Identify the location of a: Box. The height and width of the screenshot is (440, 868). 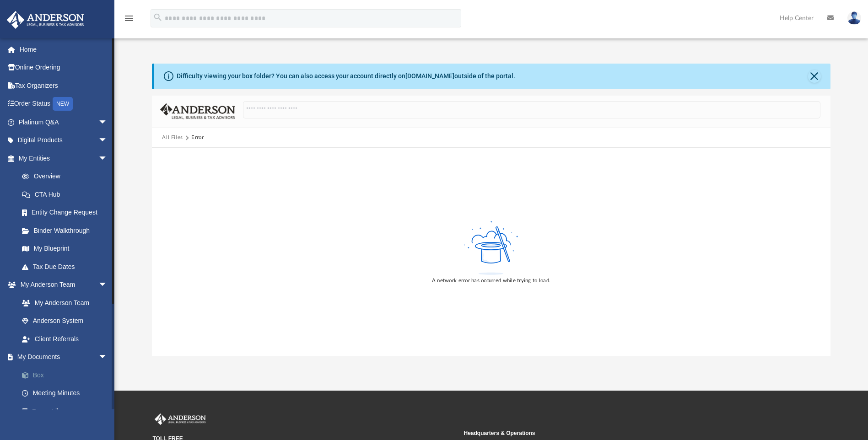
(66, 375).